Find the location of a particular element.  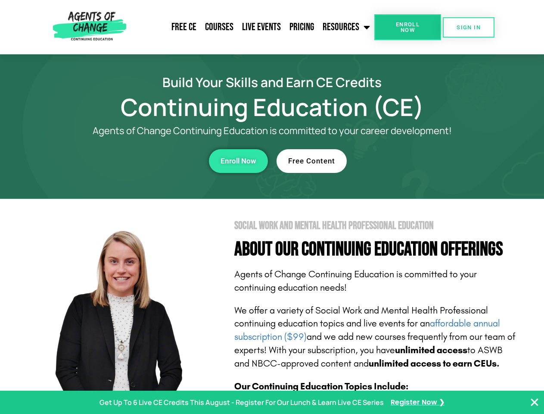

h2: Build Your Skills and Earn CE Credits is located at coordinates (272, 82).